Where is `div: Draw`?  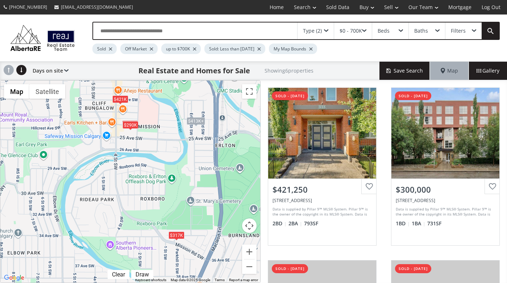 div: Draw is located at coordinates (142, 274).